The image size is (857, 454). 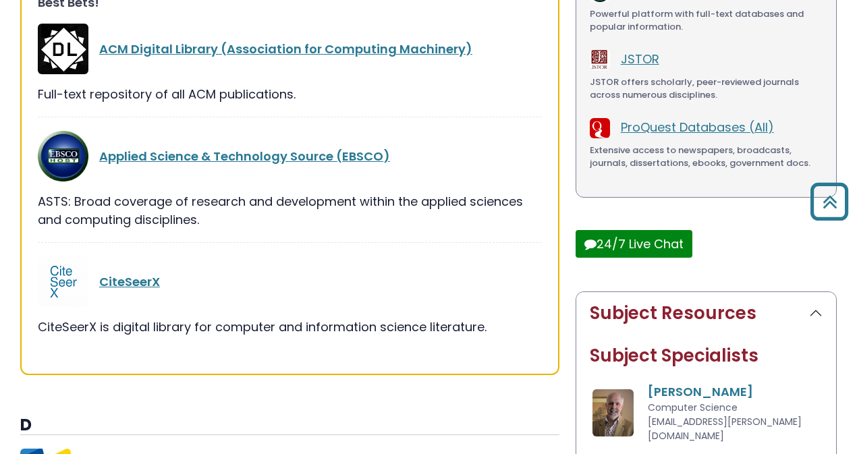 What do you see at coordinates (289, 426) in the screenshot?
I see `h3: D` at bounding box center [289, 426].